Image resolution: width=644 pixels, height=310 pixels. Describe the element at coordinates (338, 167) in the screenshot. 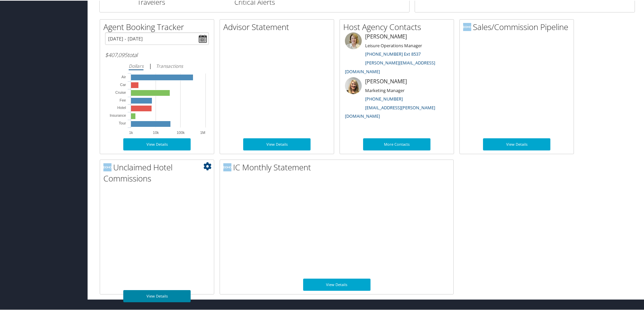

I see `h2: IC Monthly Statement` at that location.